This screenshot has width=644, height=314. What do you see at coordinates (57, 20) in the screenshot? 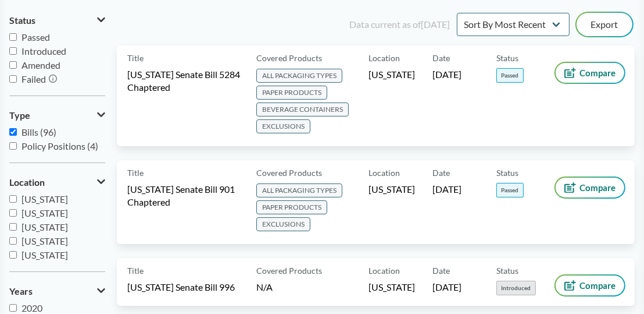
I see `button: Status` at bounding box center [57, 20].